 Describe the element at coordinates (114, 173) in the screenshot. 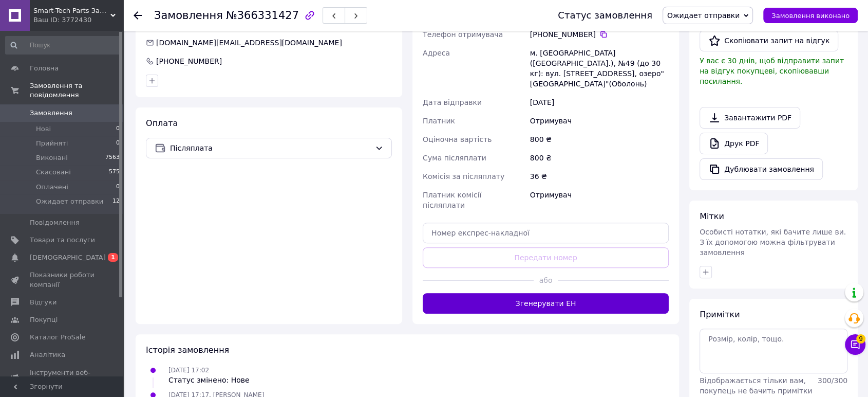

I see `span: 575` at that location.